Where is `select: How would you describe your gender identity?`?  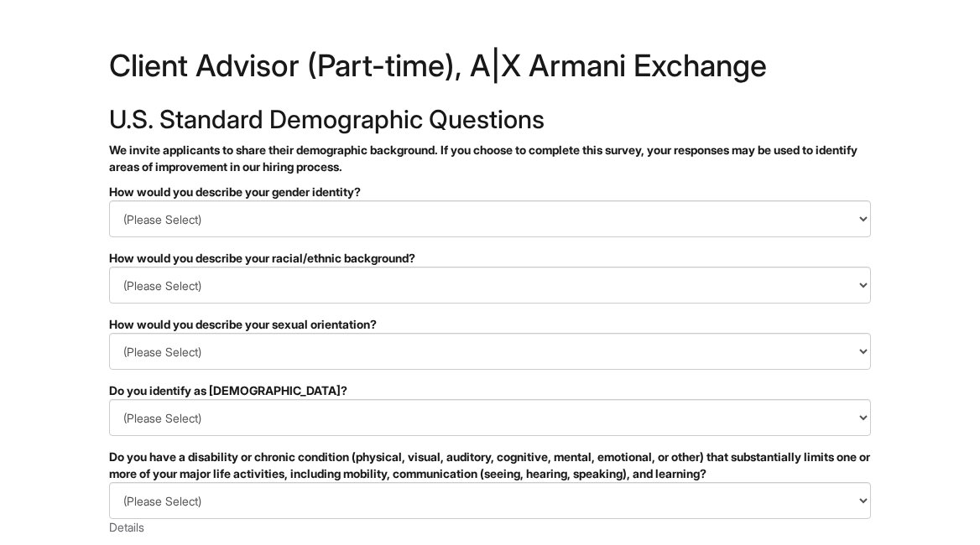
select: How would you describe your gender identity? is located at coordinates (490, 219).